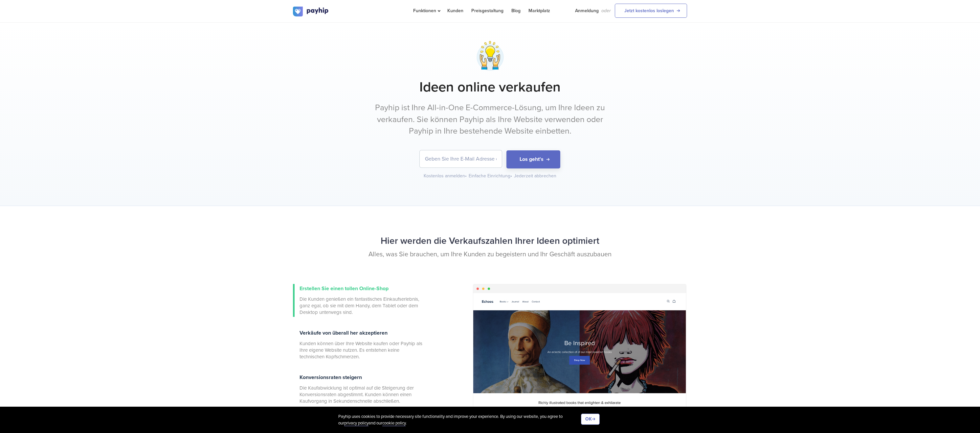 This screenshot has height=433, width=980. What do you see at coordinates (357, 423) in the screenshot?
I see `a: privacy policy` at bounding box center [357, 423].